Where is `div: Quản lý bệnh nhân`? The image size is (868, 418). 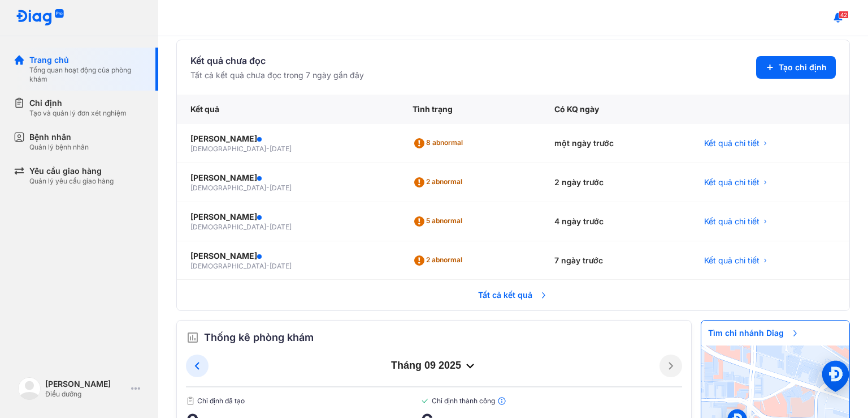 div: Quản lý bệnh nhân is located at coordinates (58, 147).